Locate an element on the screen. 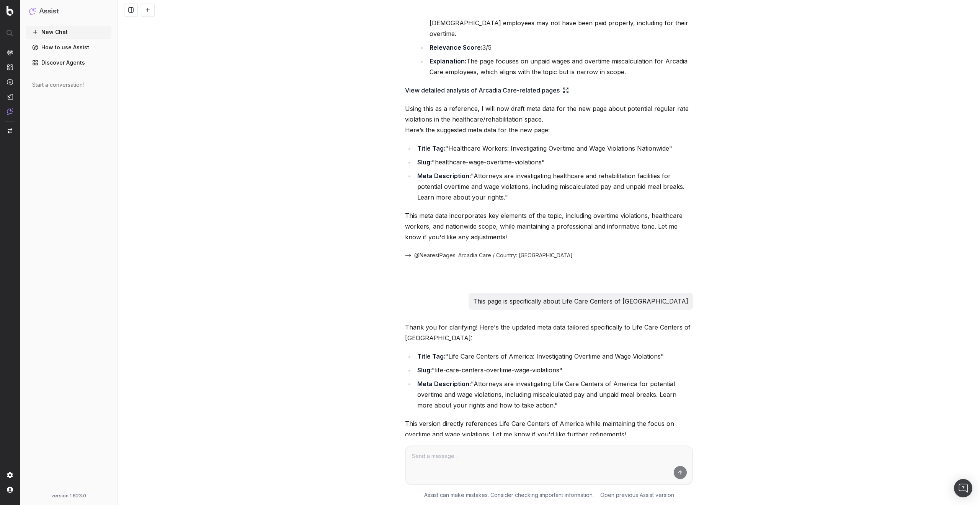 Image resolution: width=980 pixels, height=505 pixels. div: version: 1.623.0 is located at coordinates (68, 496).